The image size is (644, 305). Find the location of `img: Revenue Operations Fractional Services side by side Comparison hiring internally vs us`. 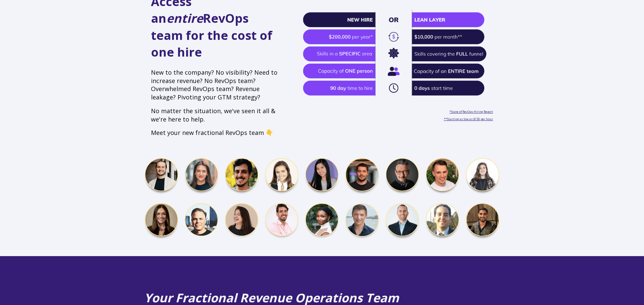

img: Revenue Operations Fractional Services side by side Comparison hiring internally vs us is located at coordinates (398, 53).